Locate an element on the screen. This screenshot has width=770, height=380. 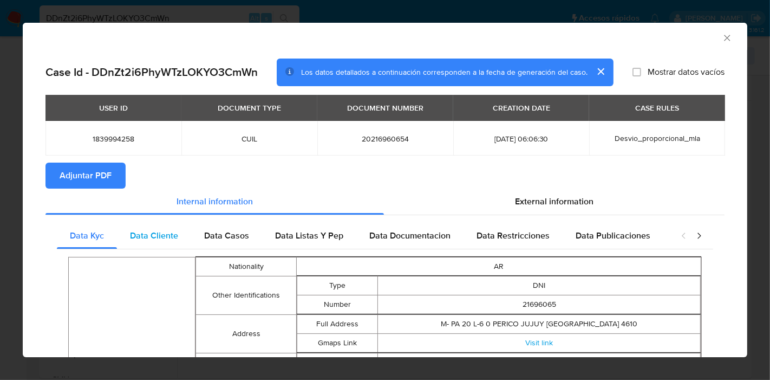
span: Data Documentacion is located at coordinates (410, 235).